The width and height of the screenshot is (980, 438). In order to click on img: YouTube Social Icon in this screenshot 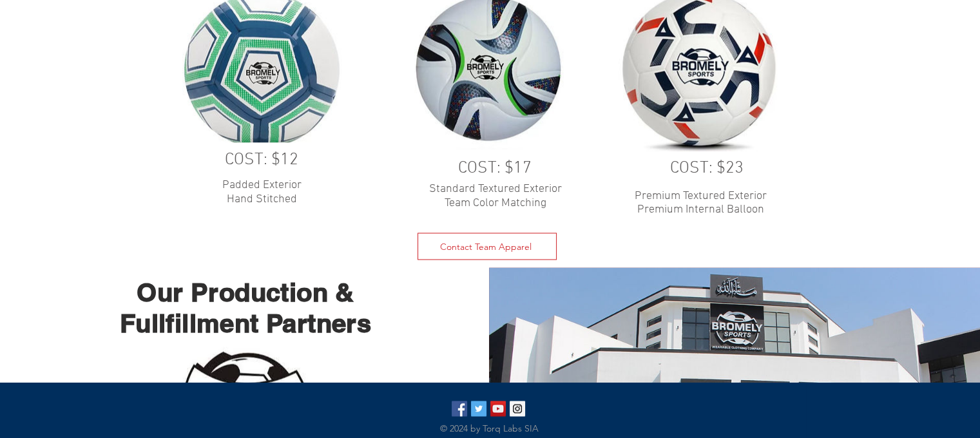, I will do `click(498, 408)`.